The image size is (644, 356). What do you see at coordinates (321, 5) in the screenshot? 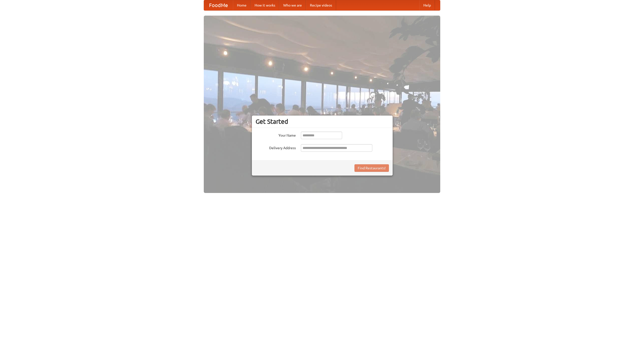
I see `a: Recipe videos` at bounding box center [321, 5].